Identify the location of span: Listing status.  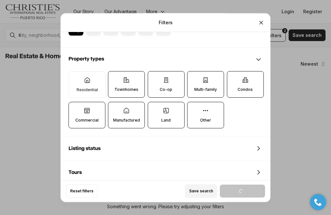
(84, 148).